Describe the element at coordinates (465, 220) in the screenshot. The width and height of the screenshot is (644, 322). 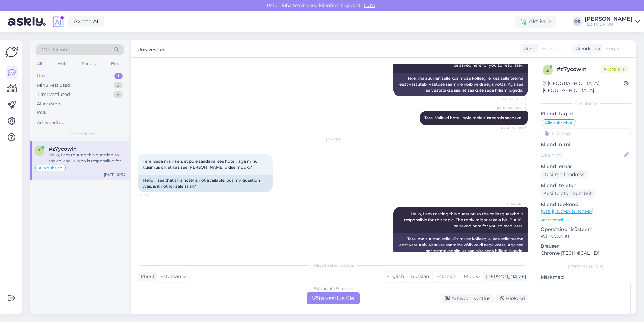
I see `span: Hello, I am routing this question to the colleague who is responsible for this topic. The reply m...` at that location.